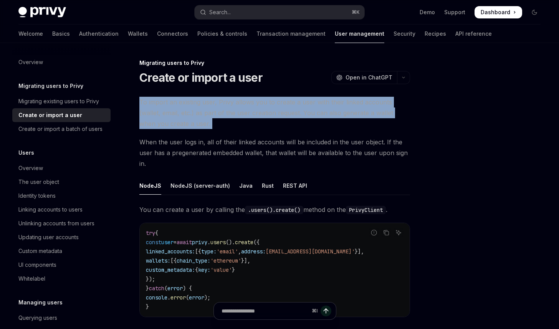 The height and width of the screenshot is (329, 559). What do you see at coordinates (291, 34) in the screenshot?
I see `a: Transaction management` at bounding box center [291, 34].